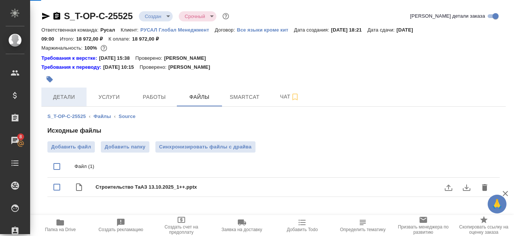 Image resolution: width=514 pixels, height=236 pixels. What do you see at coordinates (68, 39) in the screenshot?
I see `p: Итого:` at bounding box center [68, 39].